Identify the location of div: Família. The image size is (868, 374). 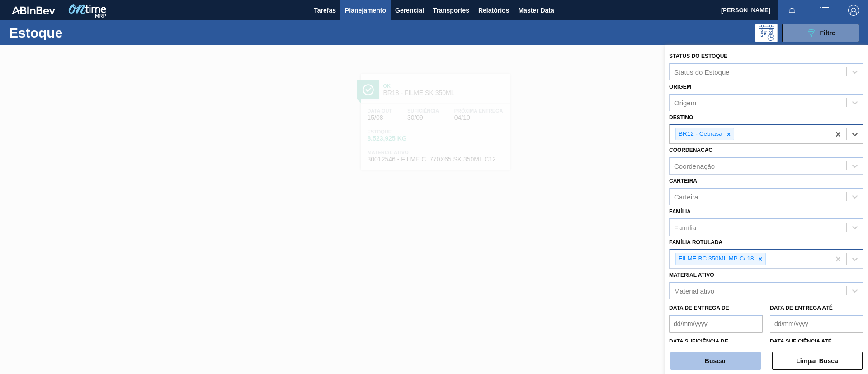
(685, 226).